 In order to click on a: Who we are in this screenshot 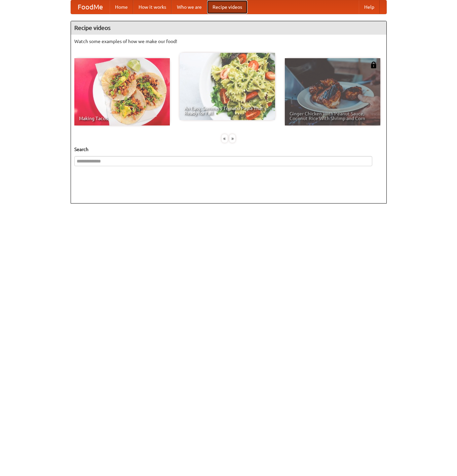, I will do `click(189, 7)`.